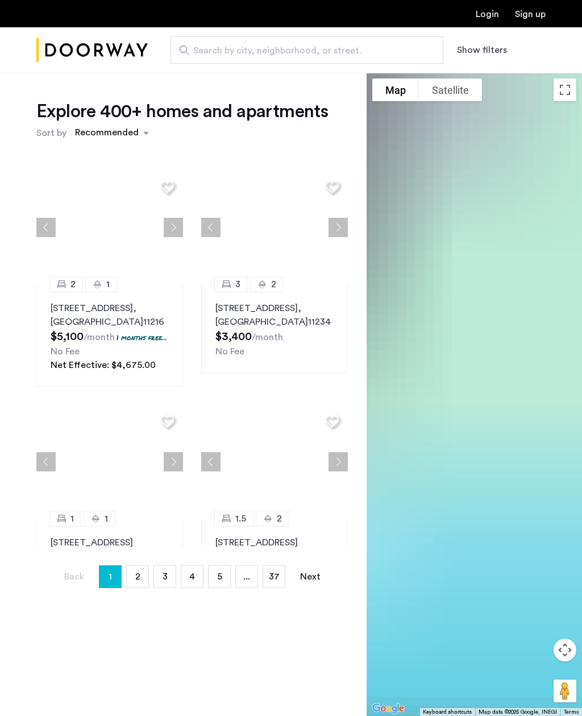  Describe the element at coordinates (303, 51) in the screenshot. I see `span: Search by city, neighborhood, or street.` at that location.